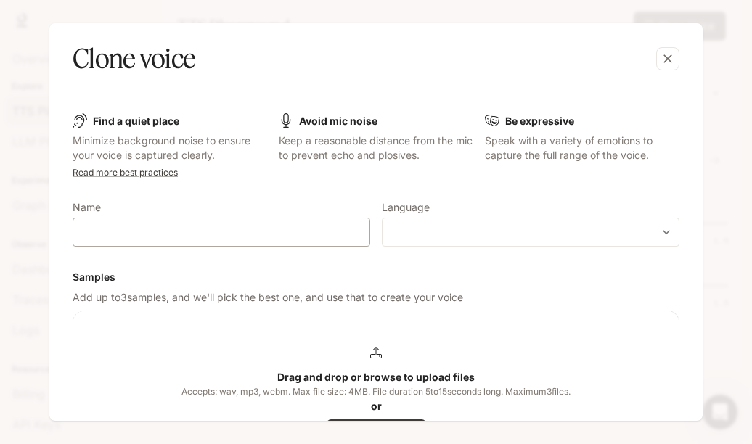 This screenshot has width=752, height=444. I want to click on p: Keep a reasonable distance from the mic to prevent echo and plosives., so click(376, 148).